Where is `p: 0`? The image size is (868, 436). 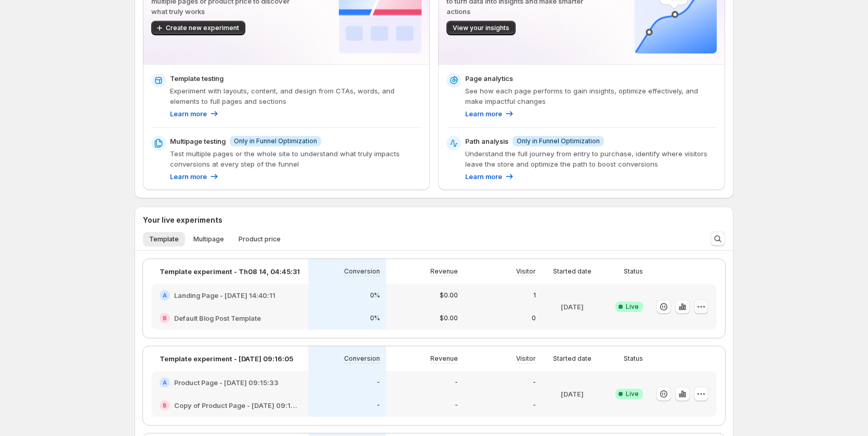
p: 0 is located at coordinates (534, 319).